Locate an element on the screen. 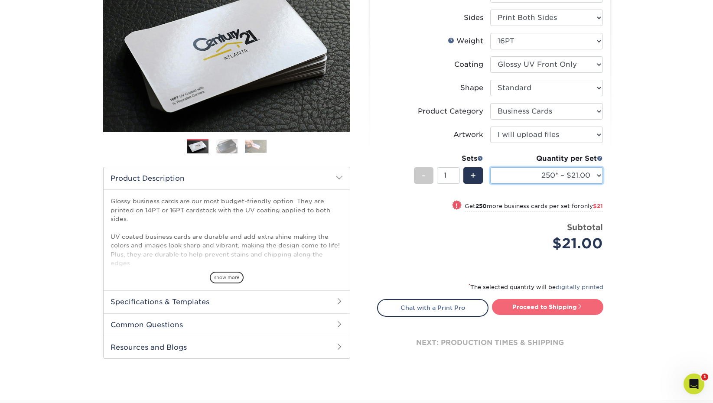 This screenshot has height=403, width=713. div: Coating is located at coordinates (468, 65).